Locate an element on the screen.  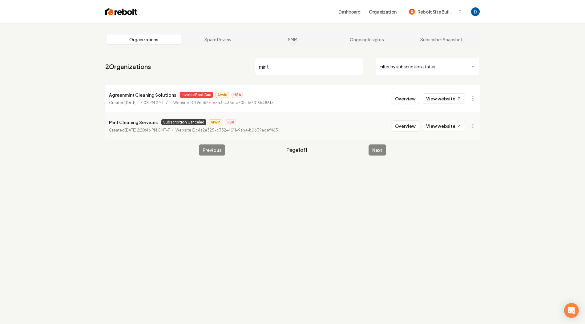
img: Rebolt Site Builder is located at coordinates (412, 12).